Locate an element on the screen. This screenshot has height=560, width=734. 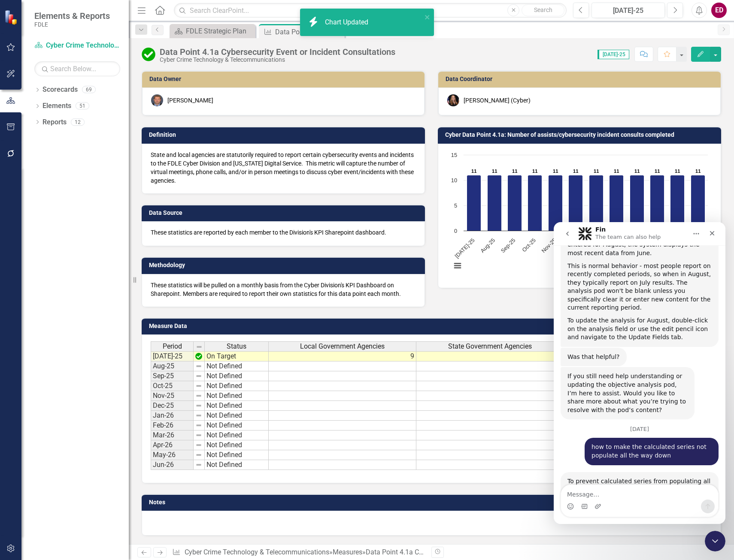
text: 5 is located at coordinates (456, 206).